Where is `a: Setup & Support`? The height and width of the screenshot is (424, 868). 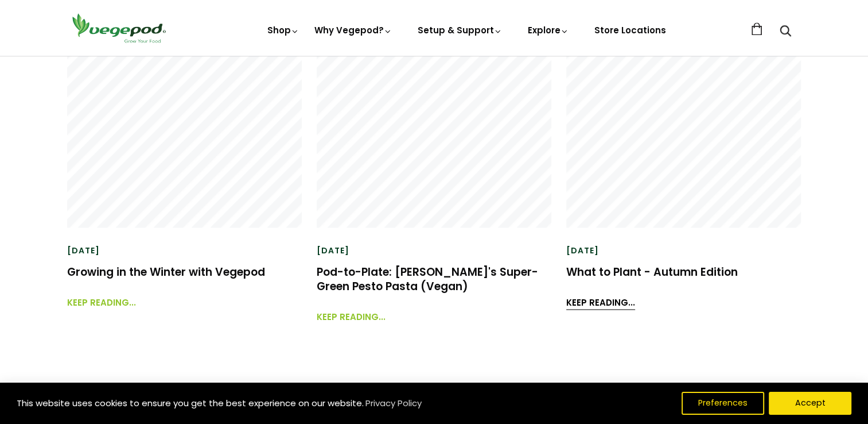 a: Setup & Support is located at coordinates (460, 30).